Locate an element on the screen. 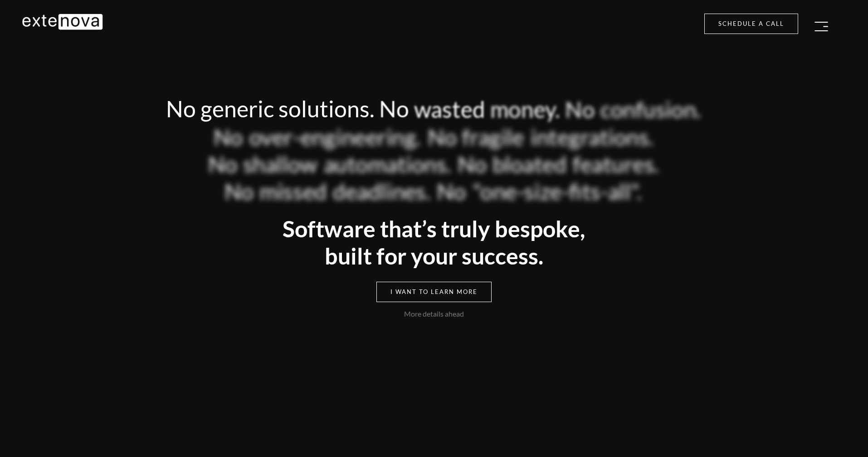 Image resolution: width=868 pixels, height=457 pixels. a: Schedule a call is located at coordinates (751, 23).